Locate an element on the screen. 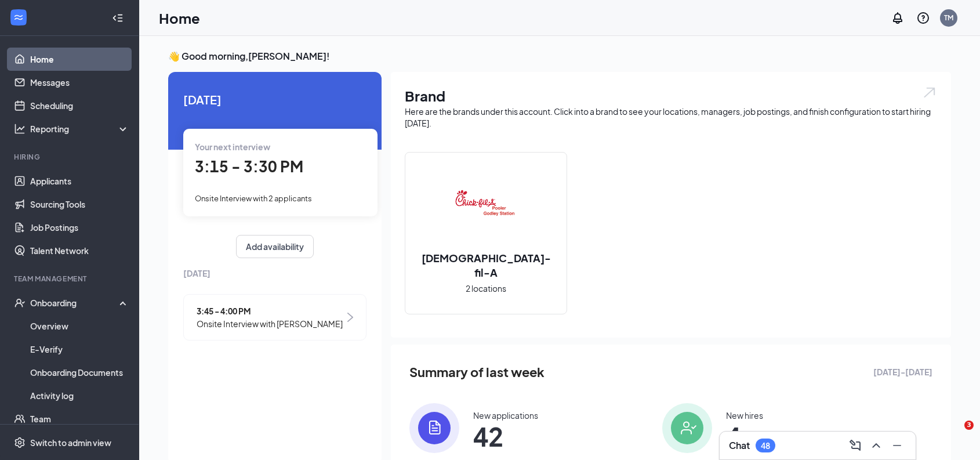 This screenshot has width=980, height=460. a: Applicants is located at coordinates (79, 181).